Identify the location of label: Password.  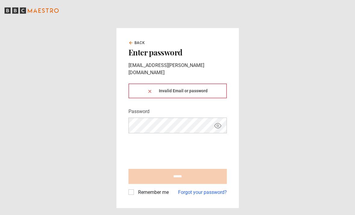
(139, 111).